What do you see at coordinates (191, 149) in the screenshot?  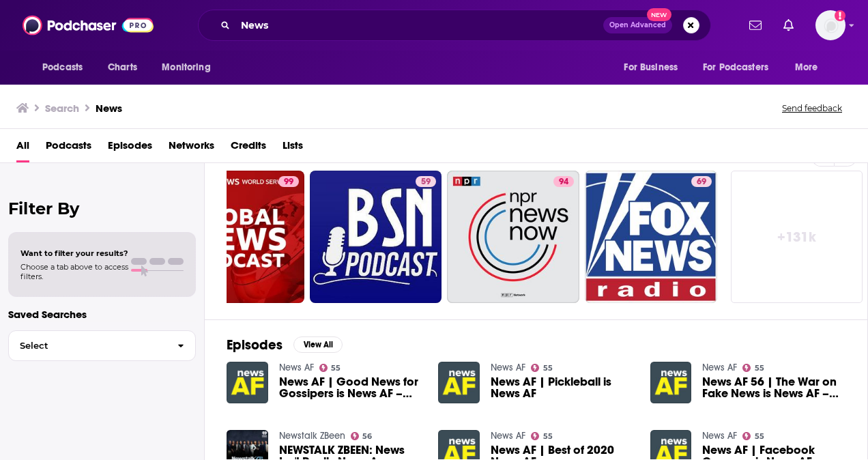 I see `span: Networks` at bounding box center [191, 149].